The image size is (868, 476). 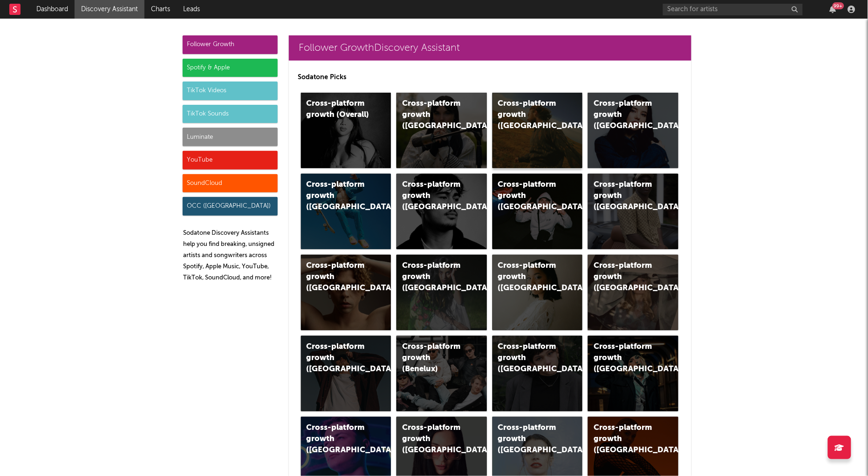 I want to click on div: TikTok Sounds, so click(x=230, y=114).